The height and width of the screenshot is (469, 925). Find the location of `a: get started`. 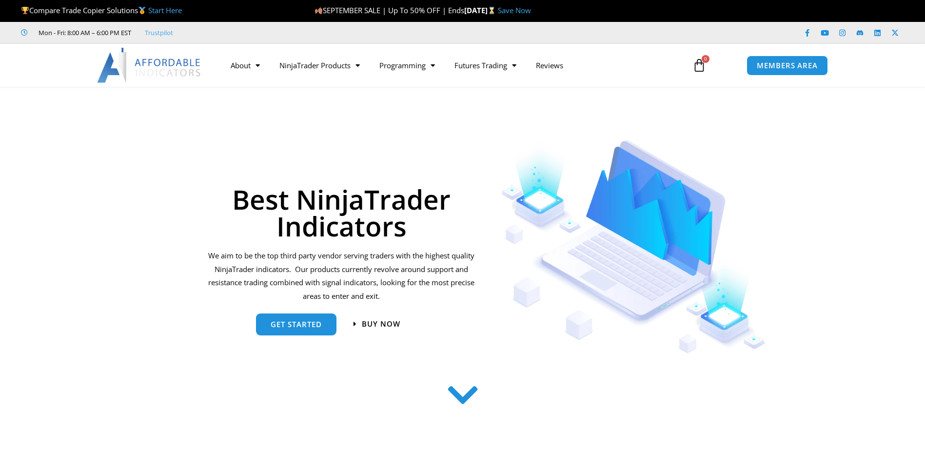

a: get started is located at coordinates (296, 324).